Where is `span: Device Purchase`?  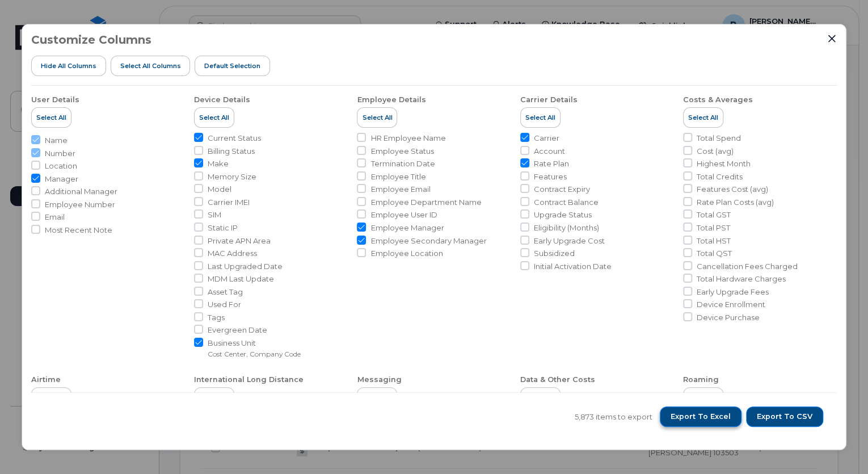
span: Device Purchase is located at coordinates (728, 318).